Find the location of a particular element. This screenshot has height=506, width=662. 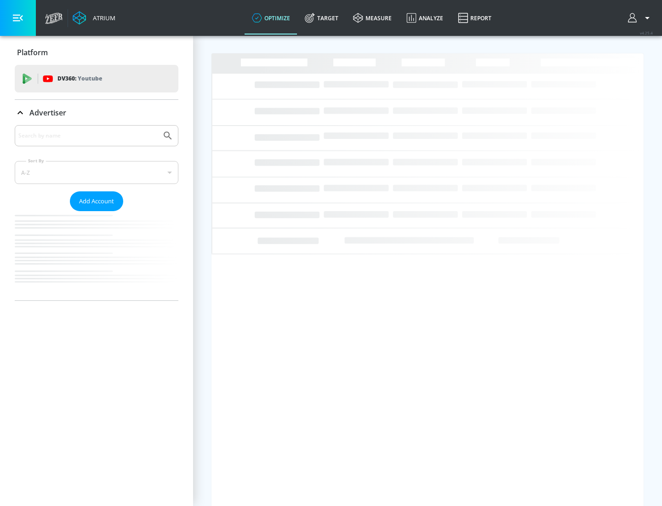

label: Sort By is located at coordinates (36, 160).